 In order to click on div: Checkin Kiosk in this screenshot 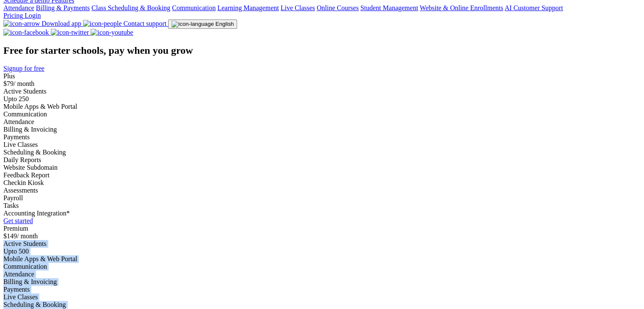, I will do `click(322, 183)`.